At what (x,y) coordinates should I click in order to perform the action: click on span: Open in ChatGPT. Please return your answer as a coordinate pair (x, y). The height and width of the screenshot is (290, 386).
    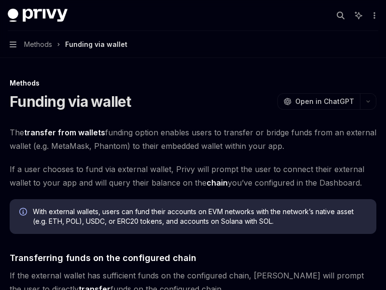
    Looking at the image, I should click on (325, 101).